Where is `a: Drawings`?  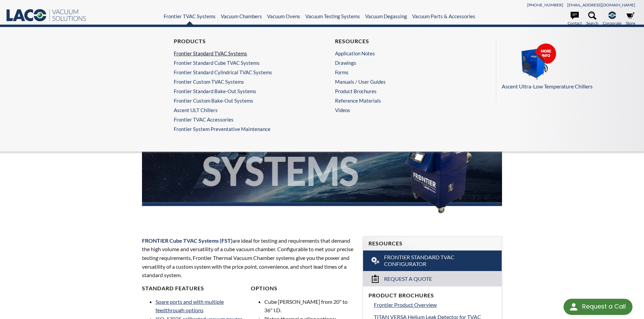 a: Drawings is located at coordinates (401, 63).